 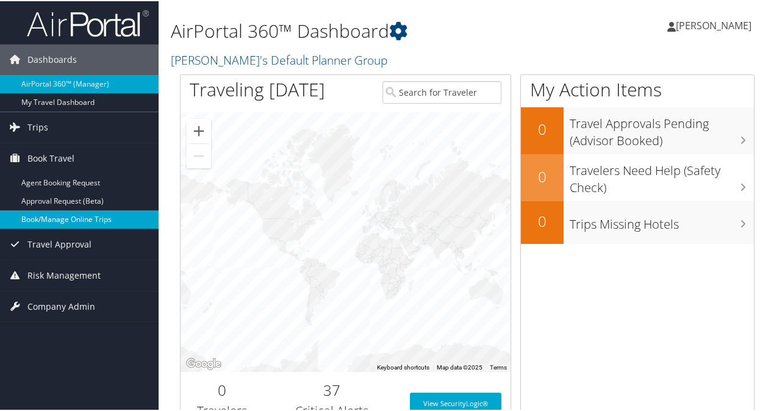 What do you see at coordinates (64, 275) in the screenshot?
I see `span: Risk Management` at bounding box center [64, 275].